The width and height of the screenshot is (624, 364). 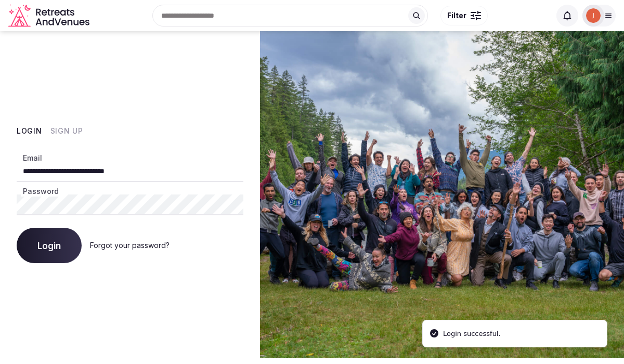 I want to click on span: Login, so click(x=49, y=245).